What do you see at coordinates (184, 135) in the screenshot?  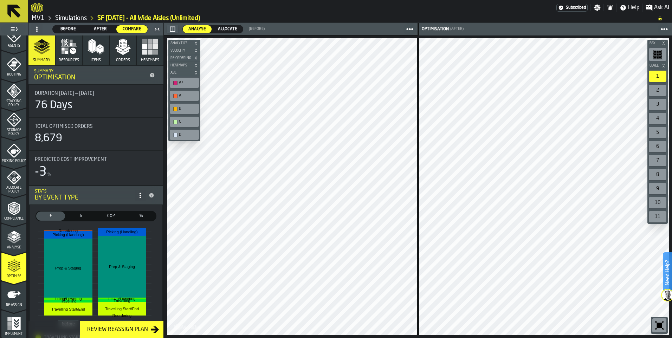 I see `div: D` at bounding box center [184, 135].